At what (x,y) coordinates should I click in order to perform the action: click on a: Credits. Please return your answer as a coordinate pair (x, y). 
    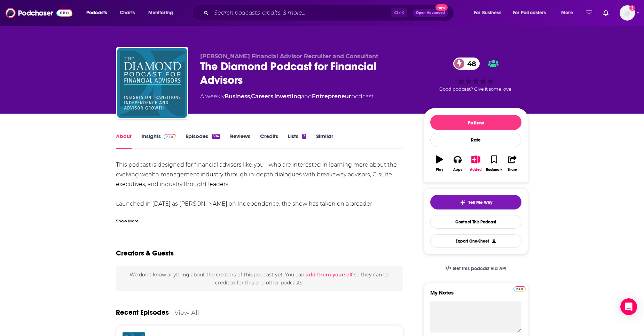
    Looking at the image, I should click on (269, 141).